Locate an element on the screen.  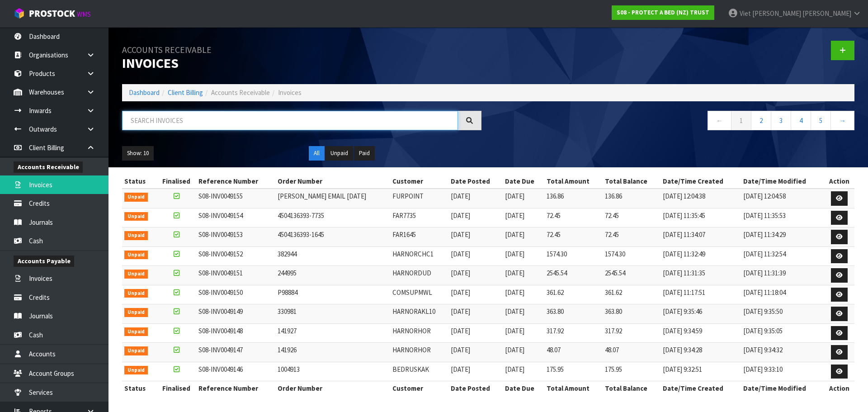
td: 136.86 is located at coordinates (631, 198).